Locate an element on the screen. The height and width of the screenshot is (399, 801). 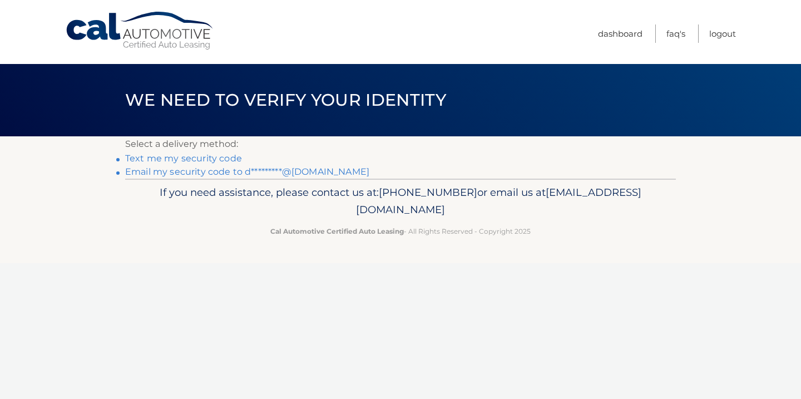
a: Text me my security code is located at coordinates (184, 158).